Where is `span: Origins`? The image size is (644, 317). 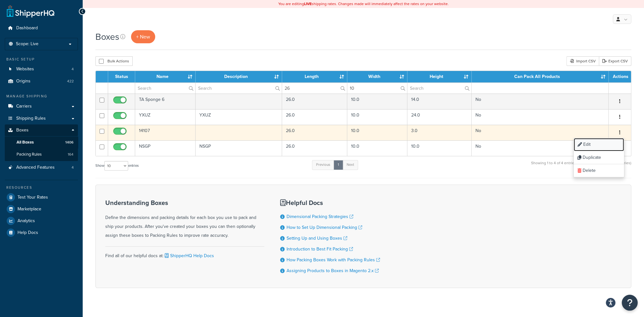 span: Origins is located at coordinates (23, 81).